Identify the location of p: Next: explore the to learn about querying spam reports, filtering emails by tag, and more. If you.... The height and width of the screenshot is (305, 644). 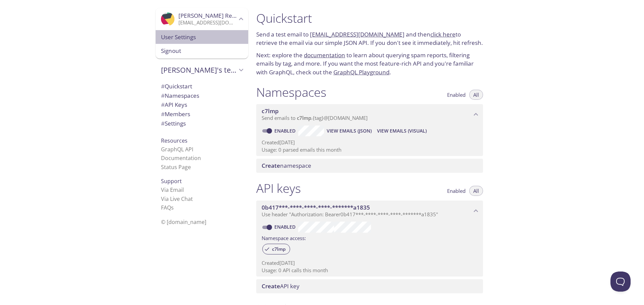
(370, 63).